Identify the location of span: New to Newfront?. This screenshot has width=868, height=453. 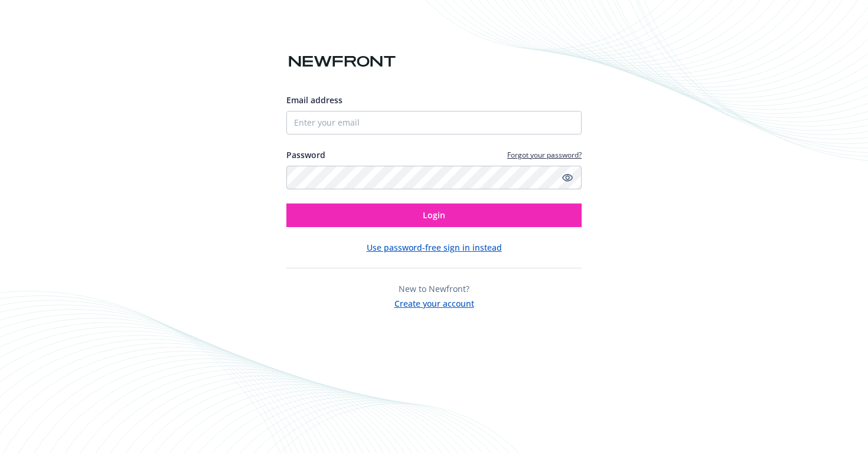
(434, 288).